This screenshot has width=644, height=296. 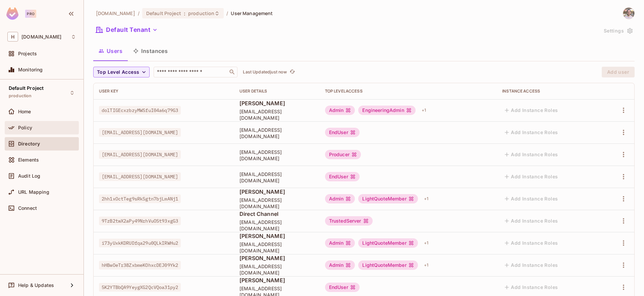 What do you see at coordinates (151, 51) in the screenshot?
I see `button: Instances` at bounding box center [151, 51].